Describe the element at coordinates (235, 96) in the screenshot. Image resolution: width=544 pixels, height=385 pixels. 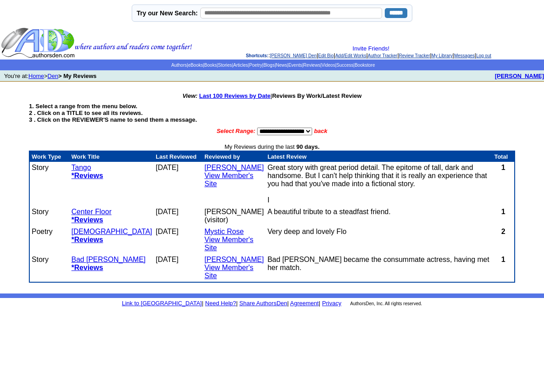
I see `a: Last 100 Reviews by Date` at that location.